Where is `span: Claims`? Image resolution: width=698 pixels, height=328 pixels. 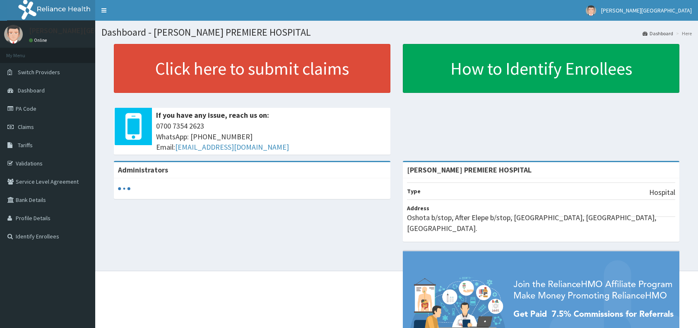 span: Claims is located at coordinates (26, 127).